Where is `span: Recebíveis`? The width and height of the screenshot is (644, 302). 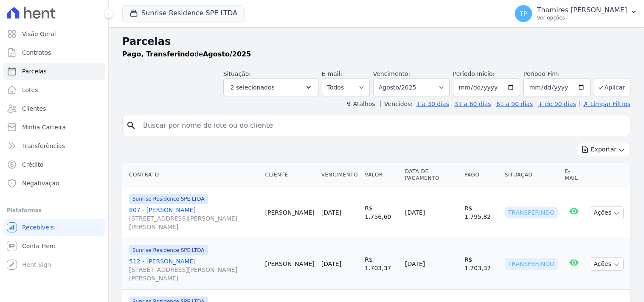
span: Recebíveis is located at coordinates (38, 228).